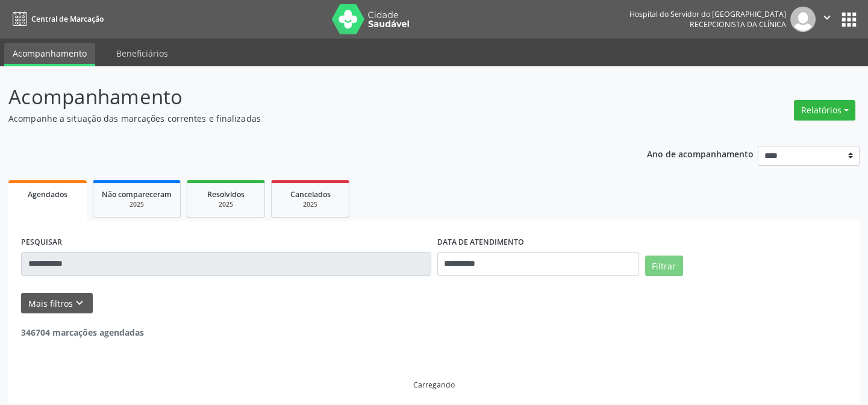 The width and height of the screenshot is (868, 405). I want to click on i: keyboard_arrow_down, so click(80, 304).